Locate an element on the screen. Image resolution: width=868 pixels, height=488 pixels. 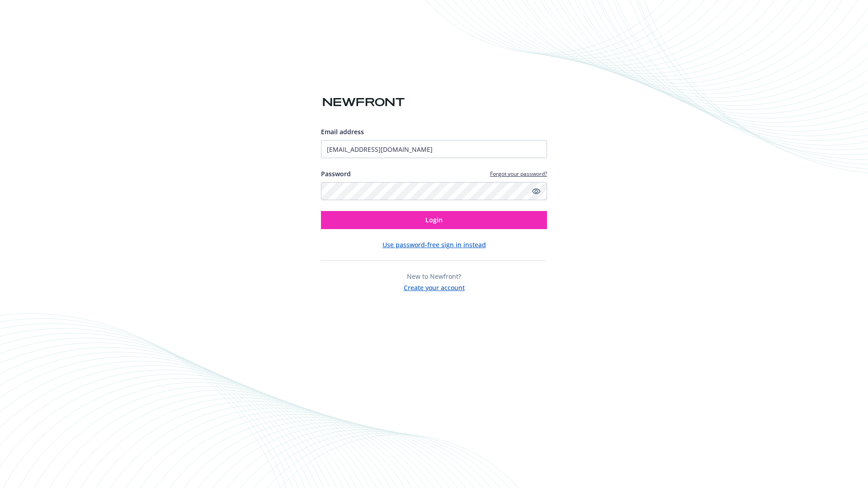
span: Email address is located at coordinates (342, 131).